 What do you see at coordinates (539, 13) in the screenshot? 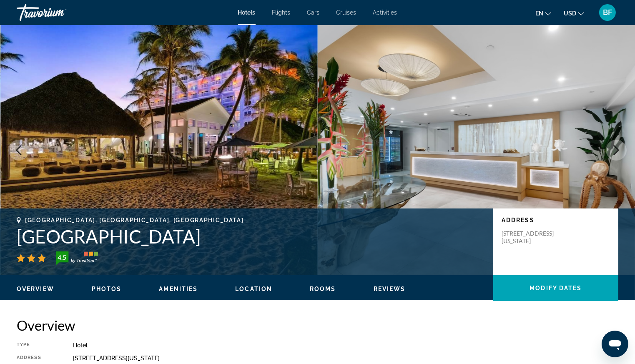
I see `span: en` at bounding box center [539, 13].